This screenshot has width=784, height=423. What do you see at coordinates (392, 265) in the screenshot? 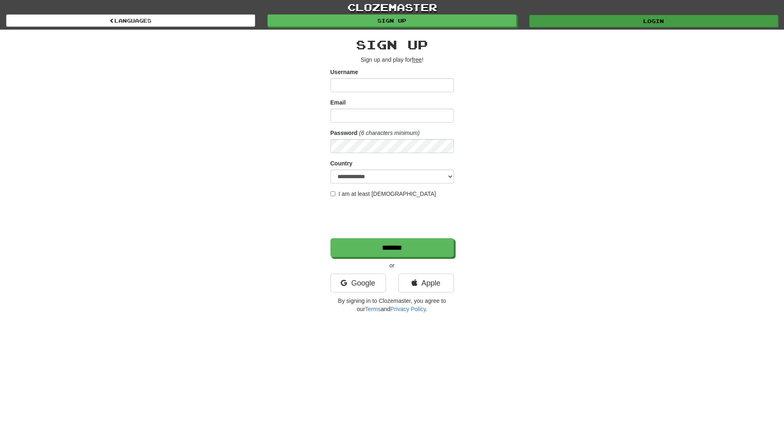
I see `p: or` at bounding box center [392, 265].